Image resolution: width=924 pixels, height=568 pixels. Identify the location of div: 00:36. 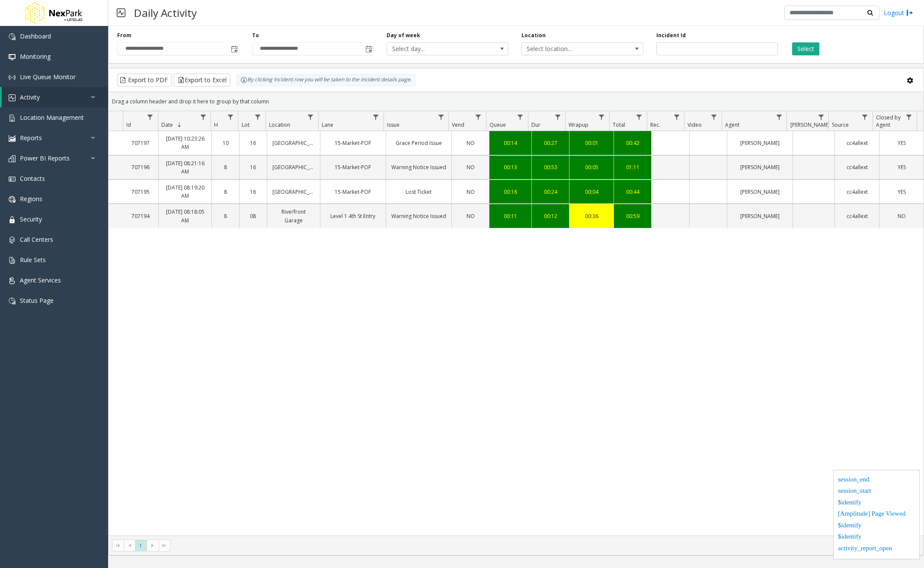
(591, 216).